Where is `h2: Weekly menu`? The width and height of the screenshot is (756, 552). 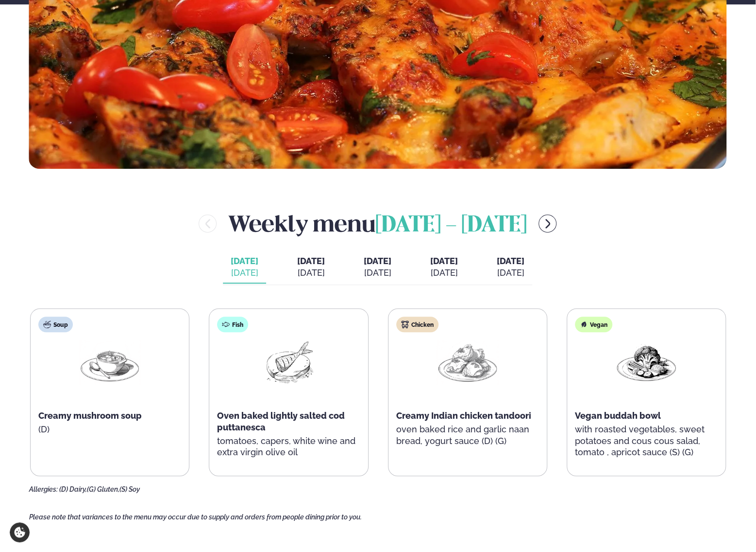
h2: Weekly menu is located at coordinates (377, 223).